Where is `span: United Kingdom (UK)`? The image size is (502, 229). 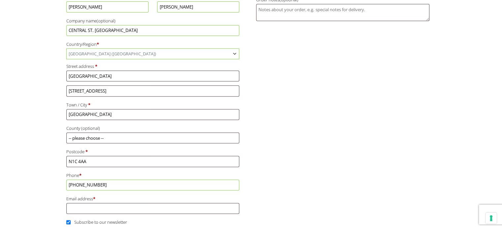
span: United Kingdom (UK) is located at coordinates (153, 54).